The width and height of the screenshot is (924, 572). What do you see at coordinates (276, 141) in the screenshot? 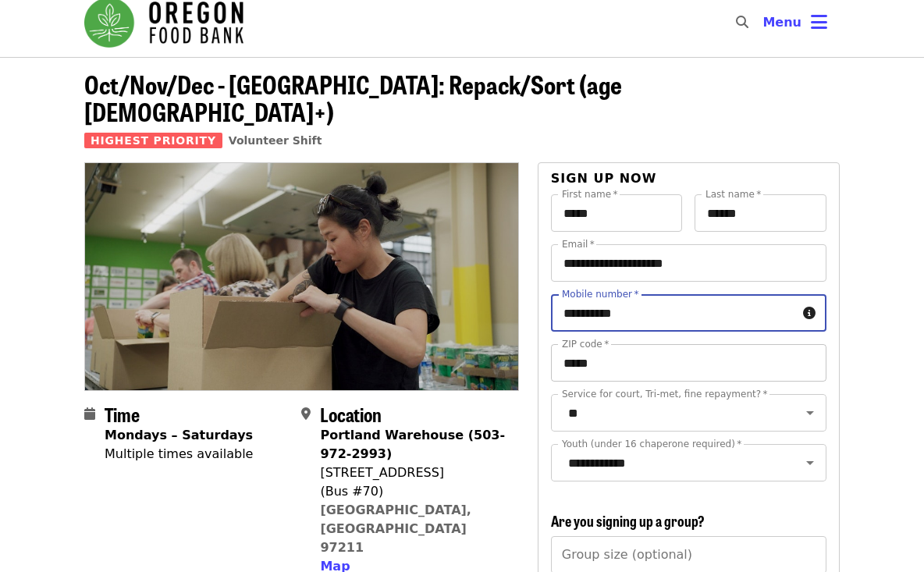
I see `a: Volunteer Shift` at bounding box center [276, 141].